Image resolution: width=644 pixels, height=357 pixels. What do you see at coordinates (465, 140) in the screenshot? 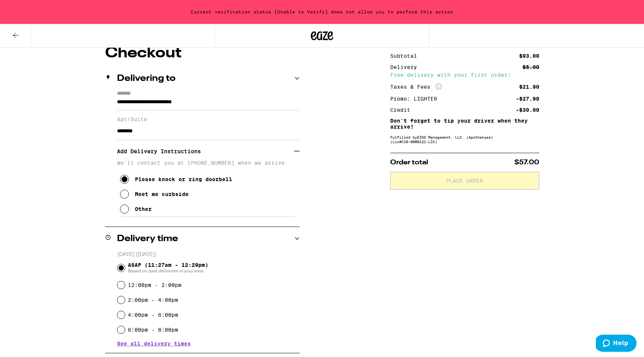
I see `div: Fulfilled by EZSD Management, LLC. (Apothekare) (Lic# C10-0000121-LIC )` at bounding box center [465, 140].